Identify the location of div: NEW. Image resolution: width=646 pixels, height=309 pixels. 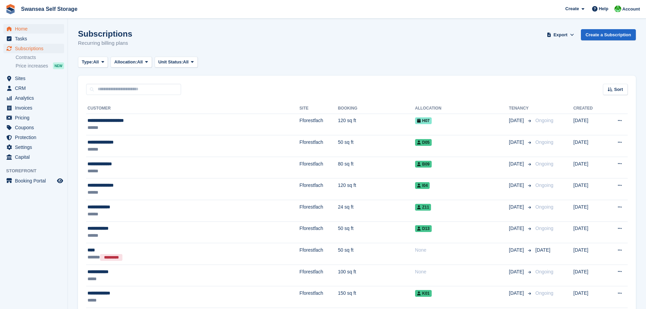
(58, 66).